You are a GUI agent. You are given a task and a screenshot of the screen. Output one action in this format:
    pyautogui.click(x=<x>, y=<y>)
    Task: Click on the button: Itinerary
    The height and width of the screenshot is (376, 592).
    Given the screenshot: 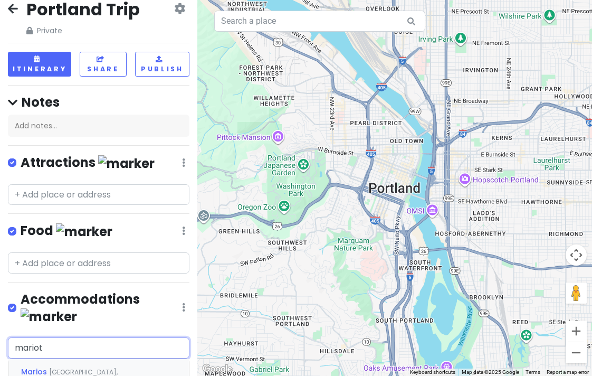 What is the action you would take?
    pyautogui.click(x=40, y=64)
    